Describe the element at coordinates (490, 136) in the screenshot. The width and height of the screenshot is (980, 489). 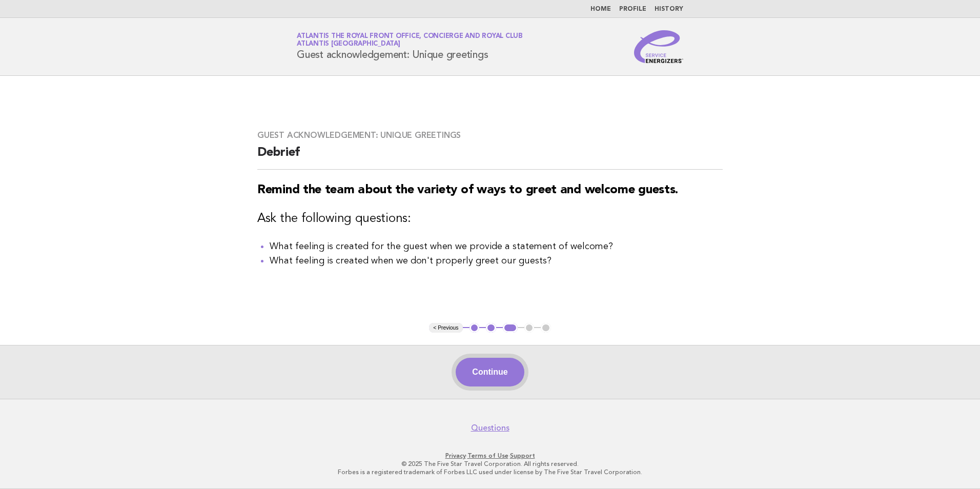
I see `h3: Guest acknowledgement: Unique greetings` at that location.